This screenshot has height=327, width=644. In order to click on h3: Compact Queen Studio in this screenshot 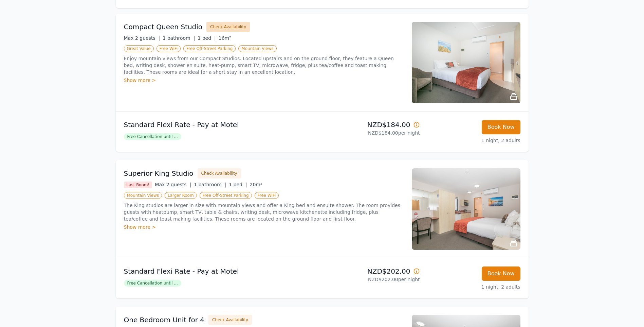, I will do `click(163, 27)`.